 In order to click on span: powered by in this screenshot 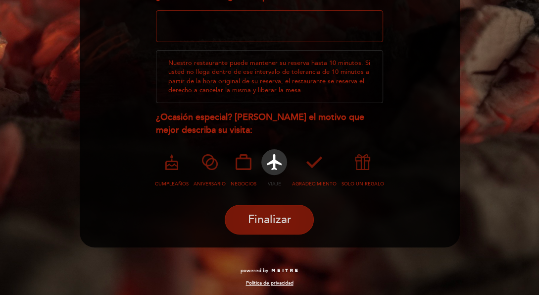, I will do `click(254, 270)`.